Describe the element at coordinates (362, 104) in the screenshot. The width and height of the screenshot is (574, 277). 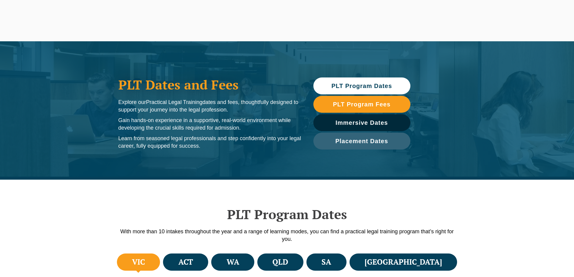
I see `a: PLT Program Fees` at that location.